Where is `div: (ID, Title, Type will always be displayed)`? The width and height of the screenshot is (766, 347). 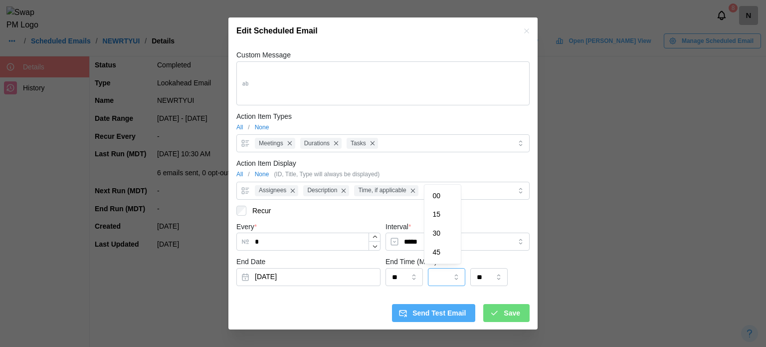
div: (ID, Title, Type will always be displayed) is located at coordinates (327, 174).